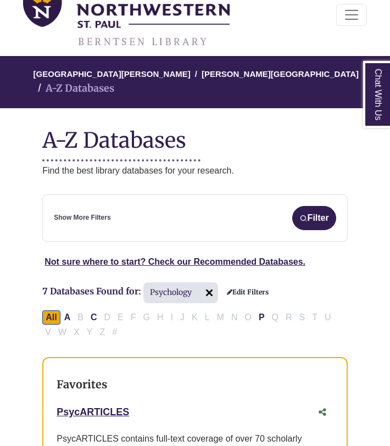 The width and height of the screenshot is (390, 446). I want to click on button: Share this database, so click(323, 413).